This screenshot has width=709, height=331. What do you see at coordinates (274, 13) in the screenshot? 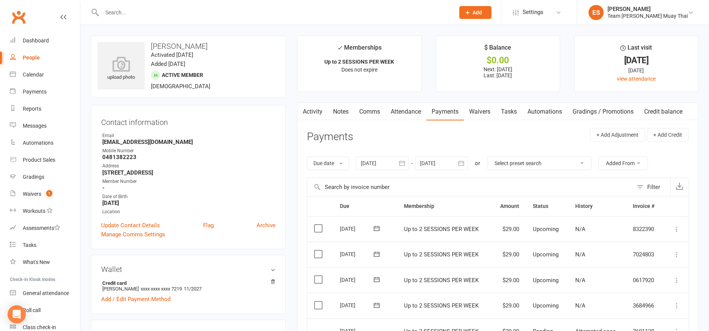
I see `input: Search...` at bounding box center [274, 13].